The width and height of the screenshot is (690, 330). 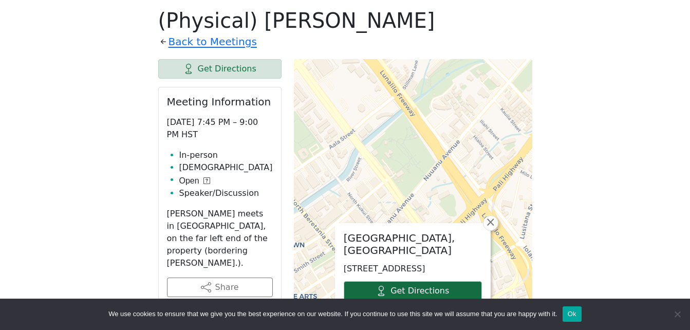 What do you see at coordinates (572, 314) in the screenshot?
I see `button: Ok` at bounding box center [572, 314].